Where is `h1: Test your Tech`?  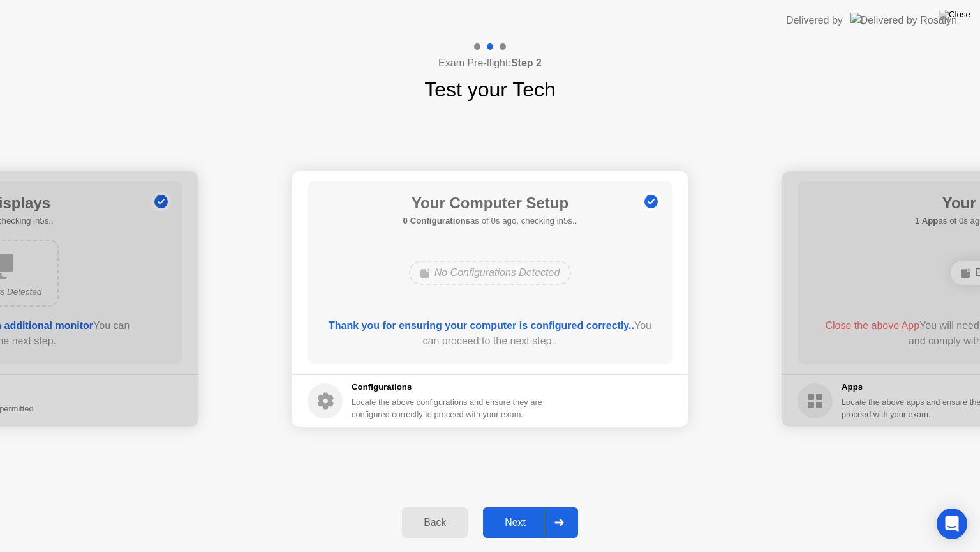
h1: Test your Tech is located at coordinates (490, 89).